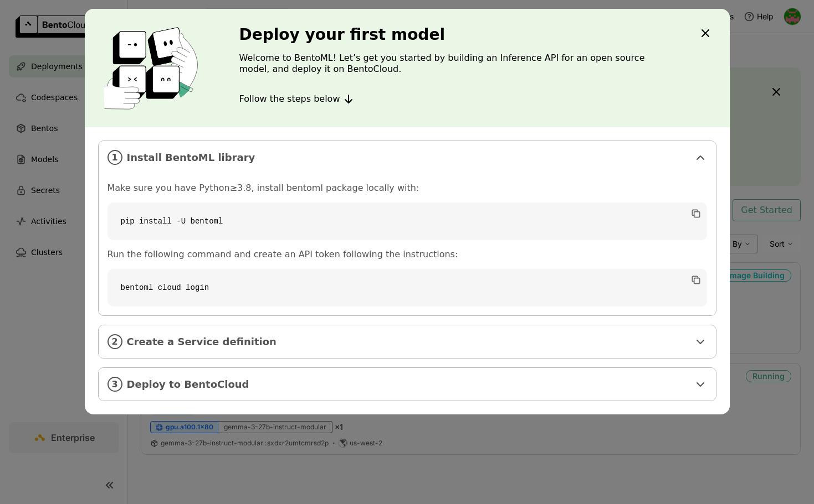  I want to click on span: Follow the steps below, so click(290, 99).